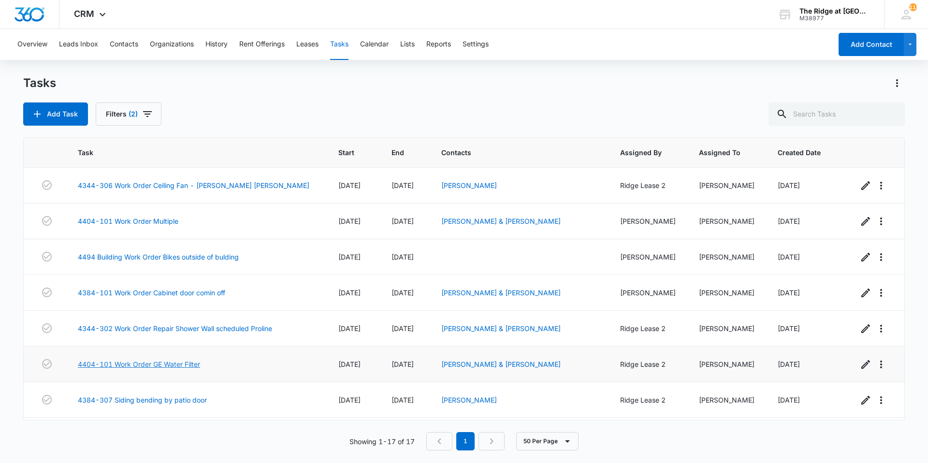 The image size is (928, 463). Describe the element at coordinates (40, 83) in the screenshot. I see `h1: Tasks` at that location.